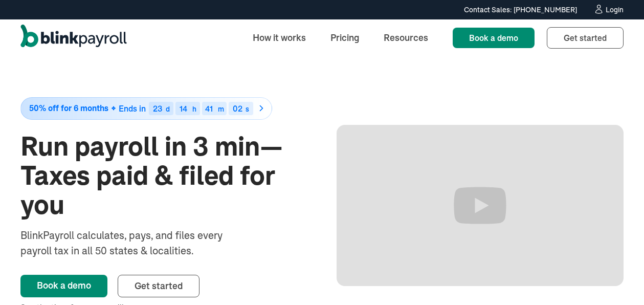  What do you see at coordinates (135, 243) in the screenshot?
I see `div: BlinkPayroll calculates, pays, and files every payroll tax in all 50 states & localities.` at bounding box center [135, 243].